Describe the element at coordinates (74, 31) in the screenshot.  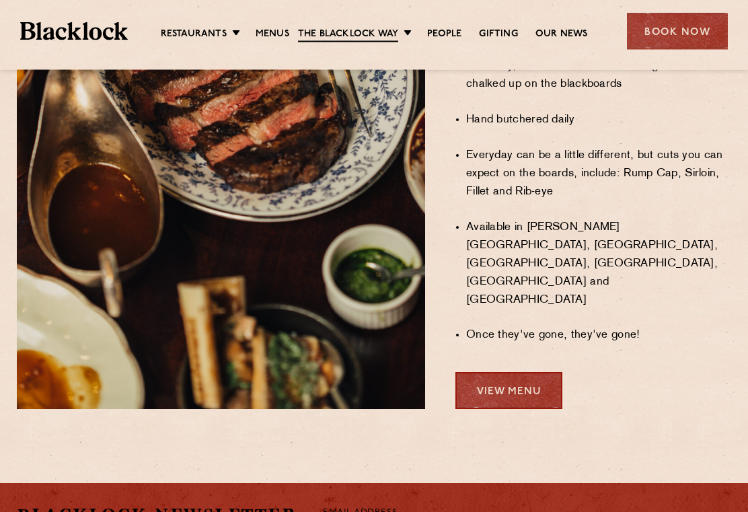
I see `img: BL_Textured_Logo-footer-cropped.svg` at that location.